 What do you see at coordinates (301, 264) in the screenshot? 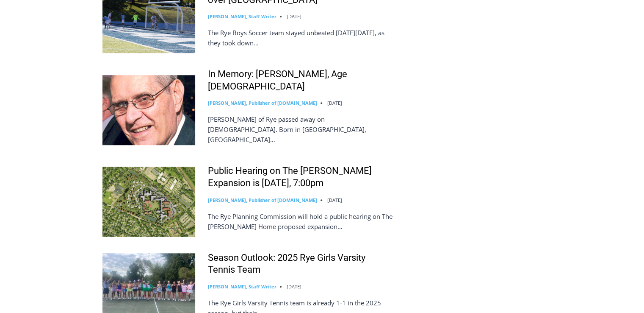
I see `a: Season Outlook: 2025 Rye Girls Varsity Tennis Team` at bounding box center [301, 264].